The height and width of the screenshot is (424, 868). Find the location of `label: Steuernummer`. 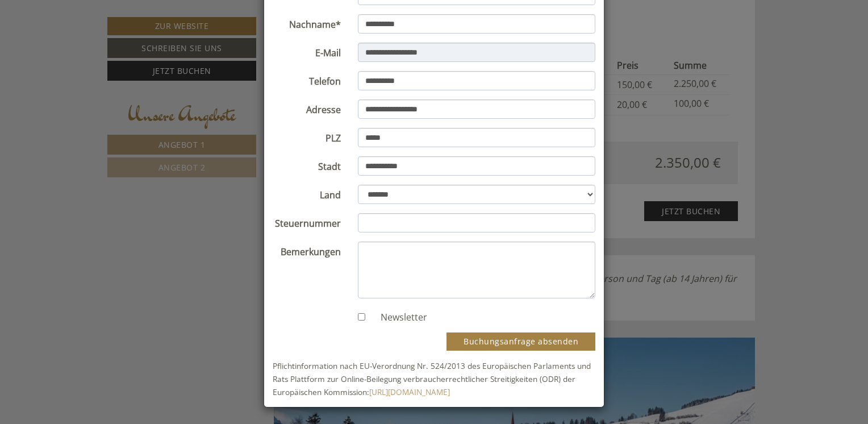

label: Steuernummer is located at coordinates (307, 222).